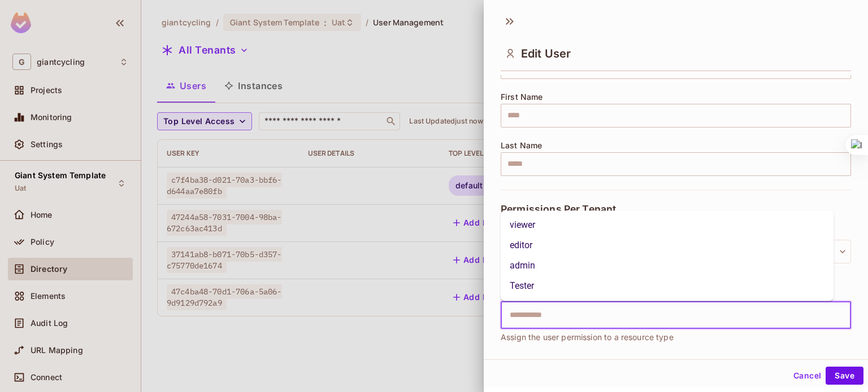 The width and height of the screenshot is (868, 392). Describe the element at coordinates (559, 210) in the screenshot. I see `span: Permissions Per Tenant` at that location.